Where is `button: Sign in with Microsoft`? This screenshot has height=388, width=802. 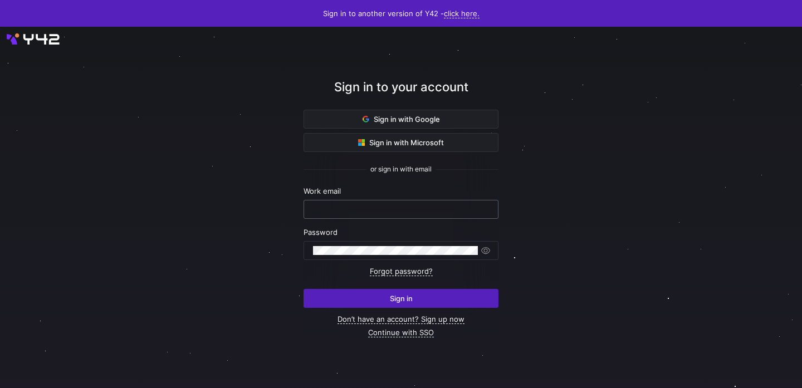
button: Sign in with Microsoft is located at coordinates (401, 143).